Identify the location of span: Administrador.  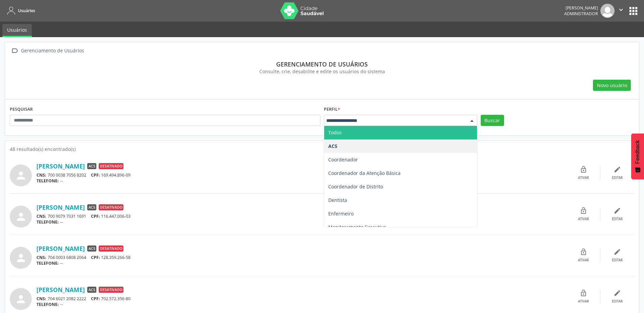
(581, 14).